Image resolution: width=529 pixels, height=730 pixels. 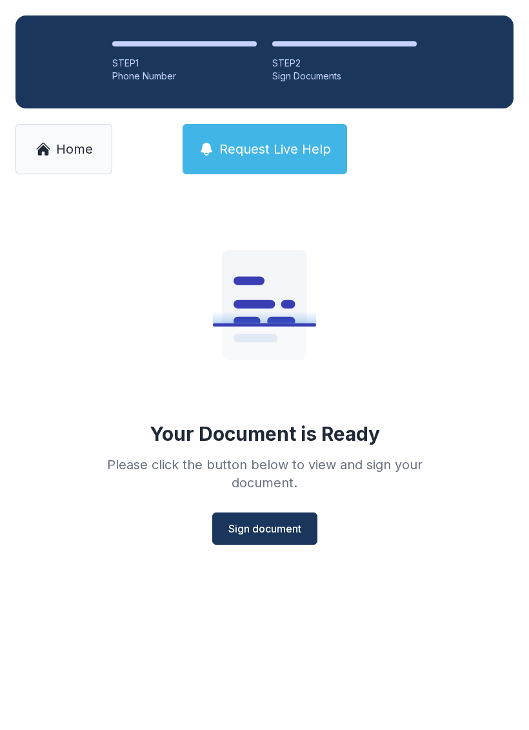 I want to click on span: Request Live Help, so click(x=275, y=149).